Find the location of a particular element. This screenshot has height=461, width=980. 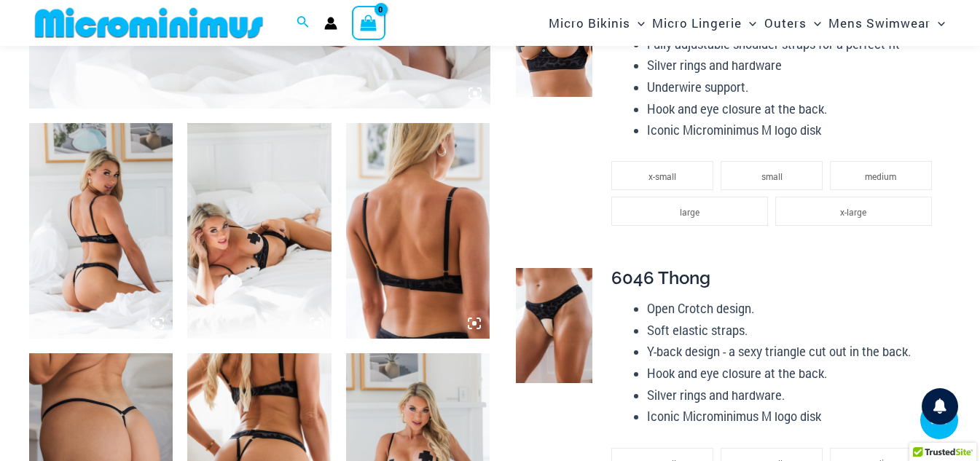

a: Search icon link is located at coordinates (303, 24).